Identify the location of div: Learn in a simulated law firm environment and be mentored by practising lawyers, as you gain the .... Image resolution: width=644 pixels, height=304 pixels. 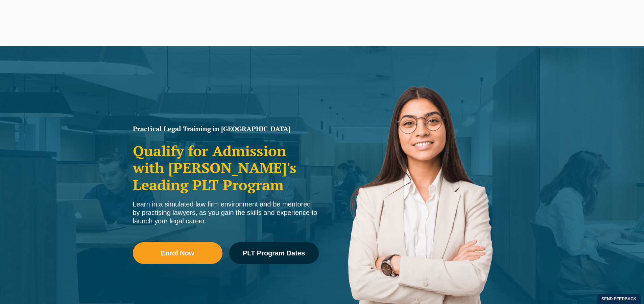
(226, 212).